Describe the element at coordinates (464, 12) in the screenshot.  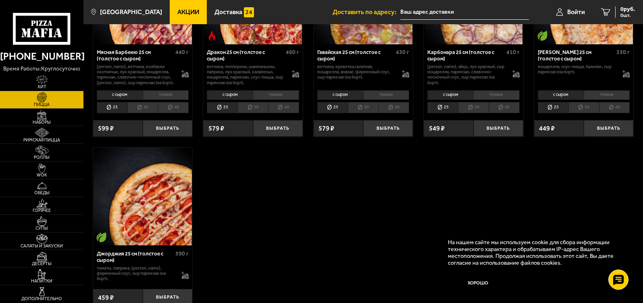
I see `input: Ваш адрес доставки` at that location.